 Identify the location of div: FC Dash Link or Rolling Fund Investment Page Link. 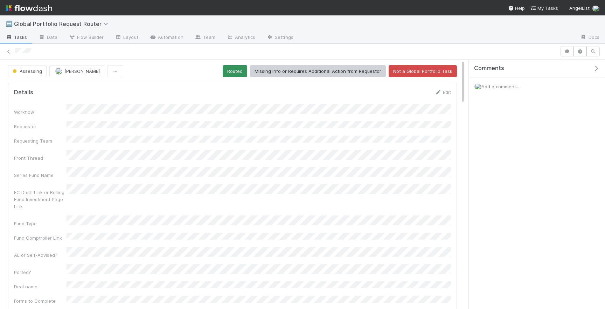
(40, 199).